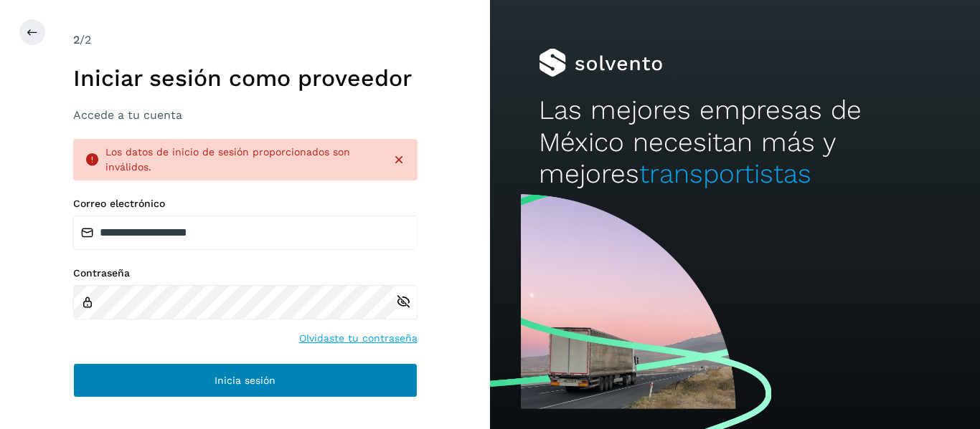 This screenshot has height=429, width=980. Describe the element at coordinates (243, 159) in the screenshot. I see `div: Los datos de inicio de sesión proporcionados son inválidos.` at that location.